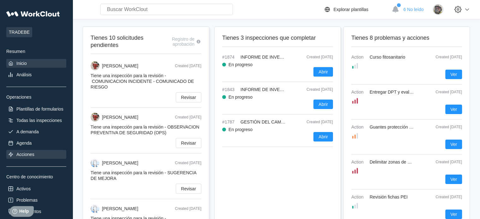  Describe the element at coordinates (25, 155) in the screenshot. I see `div: Acciones` at that location.